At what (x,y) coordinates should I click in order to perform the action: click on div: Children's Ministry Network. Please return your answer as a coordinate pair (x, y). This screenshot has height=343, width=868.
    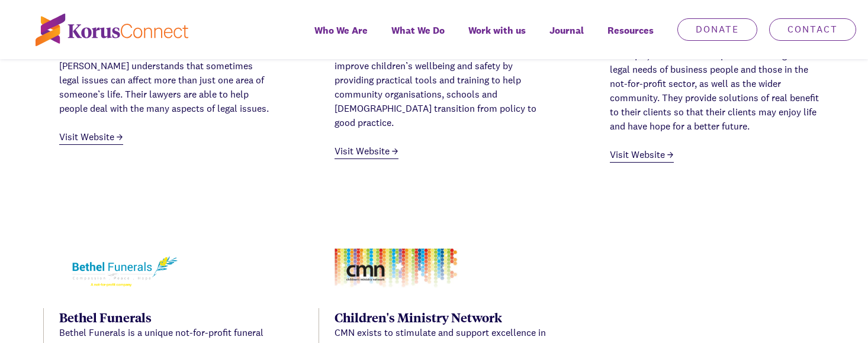
    Looking at the image, I should click on (441, 317).